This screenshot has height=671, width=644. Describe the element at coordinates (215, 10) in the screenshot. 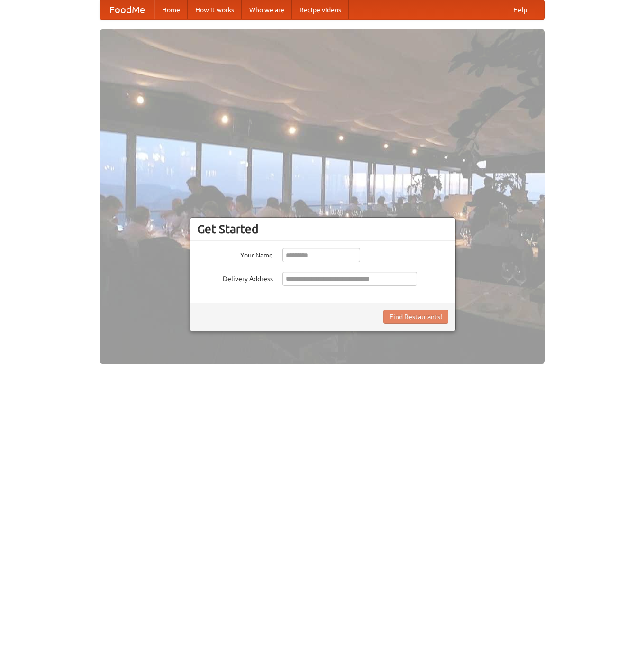

I see `a: How it works` at that location.